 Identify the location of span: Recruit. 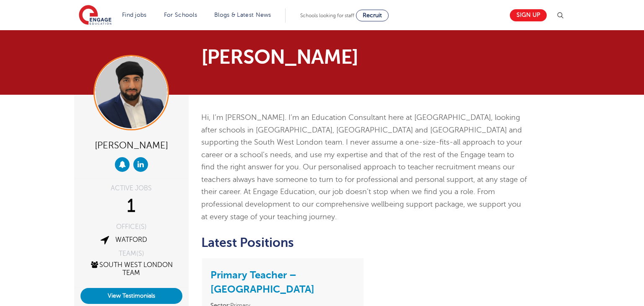
(372, 15).